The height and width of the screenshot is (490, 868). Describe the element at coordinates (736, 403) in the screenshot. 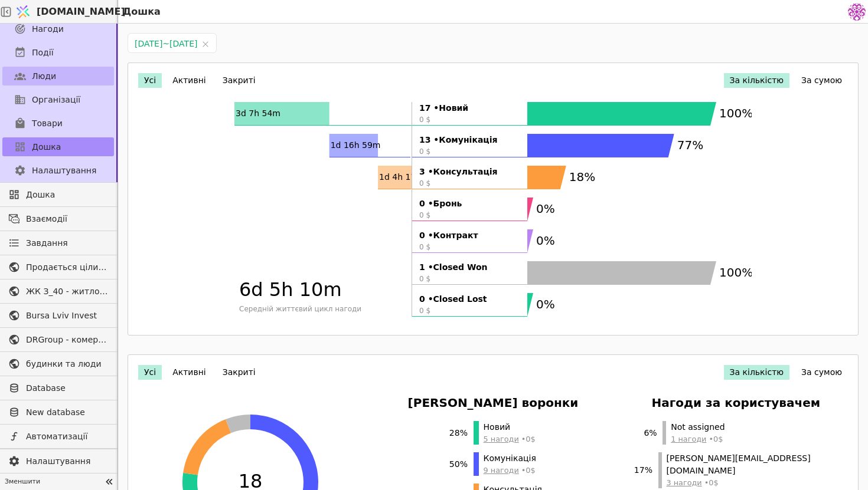

I see `h3: Нагоди за користувачем` at that location.